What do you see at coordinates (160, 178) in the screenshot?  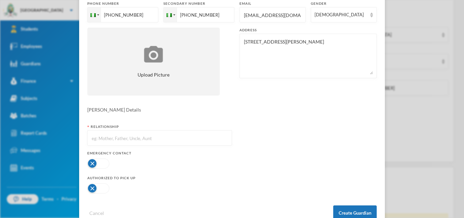 I see `div: Authorized to pick up` at bounding box center [160, 178].